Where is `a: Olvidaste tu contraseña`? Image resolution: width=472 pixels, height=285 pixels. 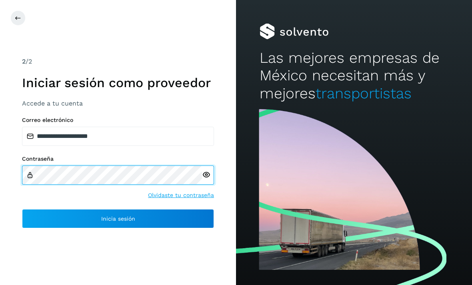 a: Olvidaste tu contraseña is located at coordinates (181, 195).